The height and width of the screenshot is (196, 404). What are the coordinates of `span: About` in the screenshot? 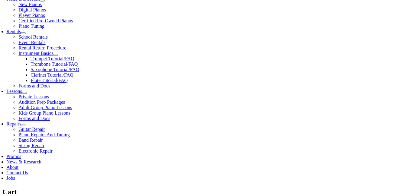 It's located at (12, 167).